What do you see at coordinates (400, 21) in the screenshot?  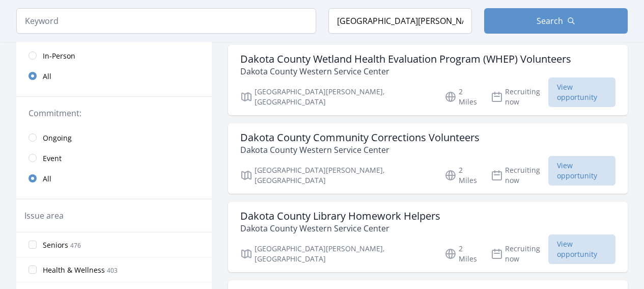 I see `input: Location` at bounding box center [400, 21].